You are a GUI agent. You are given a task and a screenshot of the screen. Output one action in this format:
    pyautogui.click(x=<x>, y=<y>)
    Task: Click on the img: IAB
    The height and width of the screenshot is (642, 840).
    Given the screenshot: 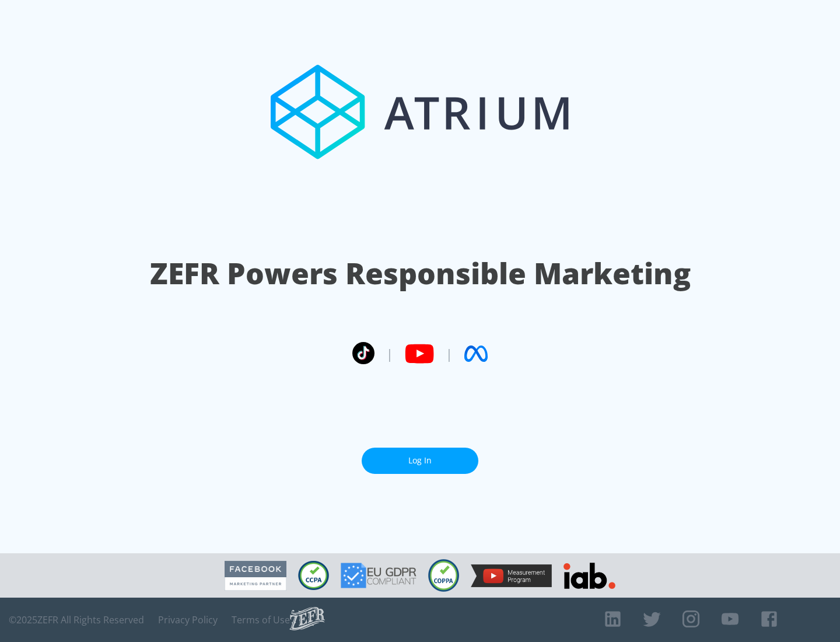 What is the action you would take?
    pyautogui.click(x=589, y=575)
    